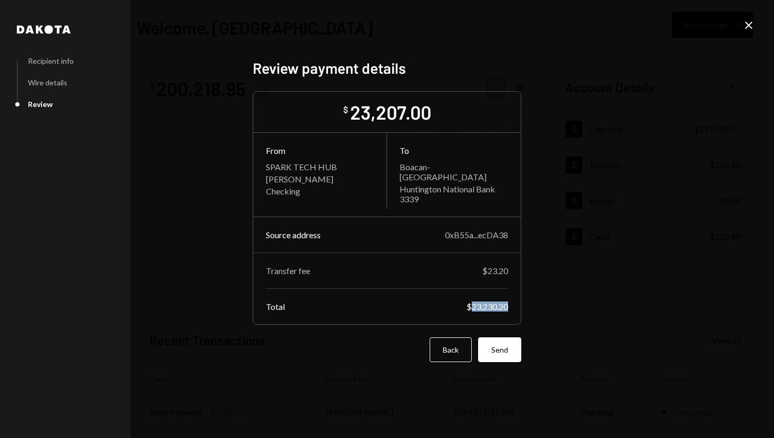 The width and height of the screenshot is (774, 438). Describe the element at coordinates (293, 234) in the screenshot. I see `div: Source address` at that location.